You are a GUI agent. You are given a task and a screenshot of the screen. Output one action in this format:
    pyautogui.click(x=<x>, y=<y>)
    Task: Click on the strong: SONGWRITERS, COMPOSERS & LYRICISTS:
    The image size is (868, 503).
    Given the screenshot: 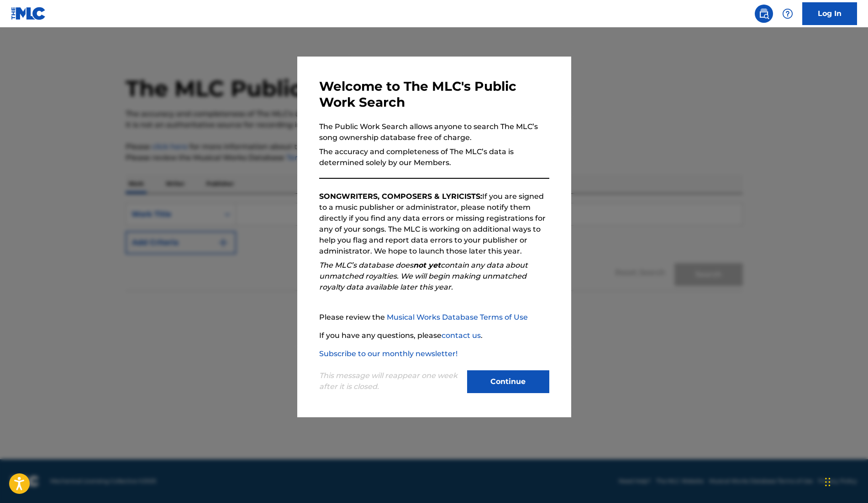 What is the action you would take?
    pyautogui.click(x=401, y=196)
    